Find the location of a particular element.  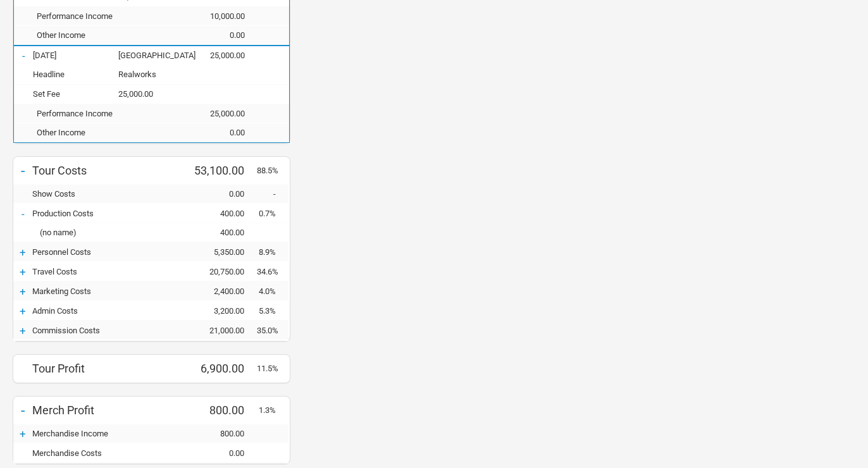

div: Marketing Costs is located at coordinates (107, 291).